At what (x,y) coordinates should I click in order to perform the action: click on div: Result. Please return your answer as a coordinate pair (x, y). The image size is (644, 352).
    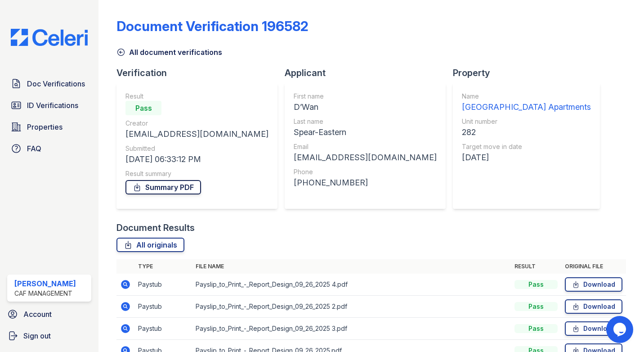
    Looking at the image, I should click on (197, 96).